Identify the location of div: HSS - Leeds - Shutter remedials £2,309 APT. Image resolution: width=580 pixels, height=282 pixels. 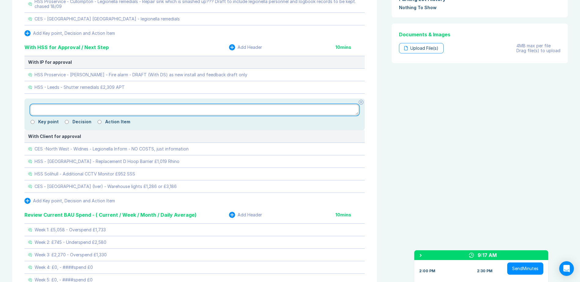
(79, 87).